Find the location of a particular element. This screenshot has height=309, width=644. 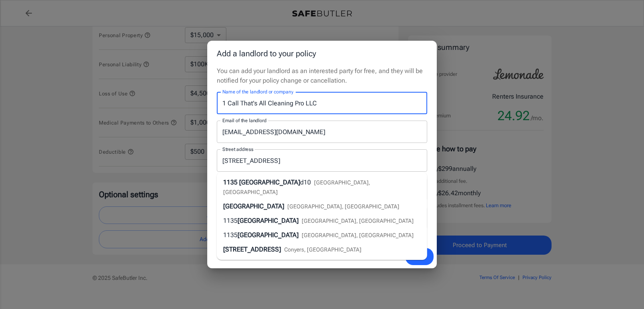

label: Name of the landlord or company is located at coordinates (258, 91).